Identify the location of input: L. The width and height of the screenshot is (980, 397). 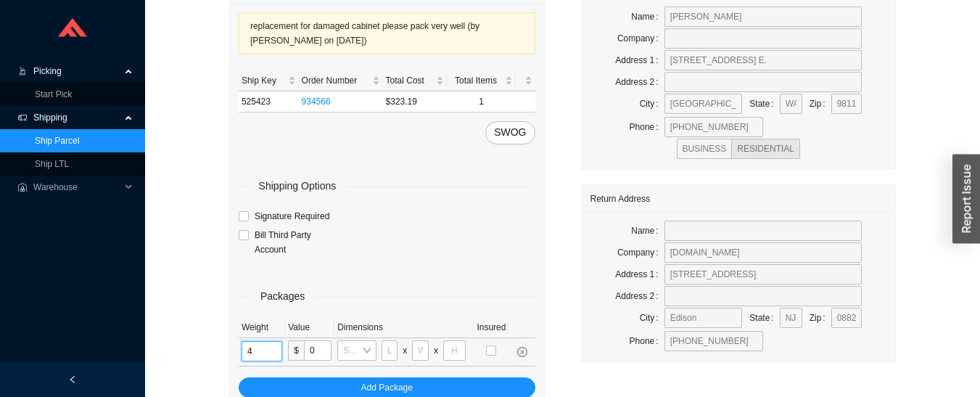
(389, 350).